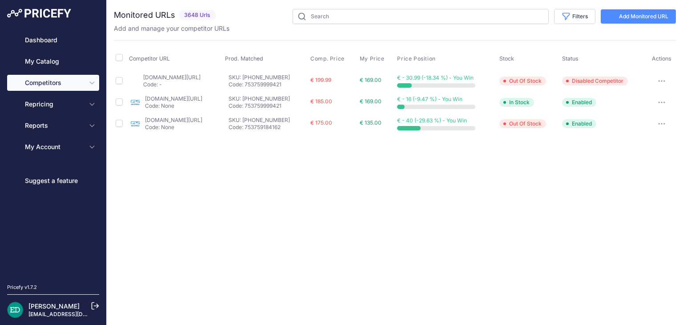  Describe the element at coordinates (435, 77) in the screenshot. I see `span: € - 30.99 (-18.34 %) - You Win` at that location.